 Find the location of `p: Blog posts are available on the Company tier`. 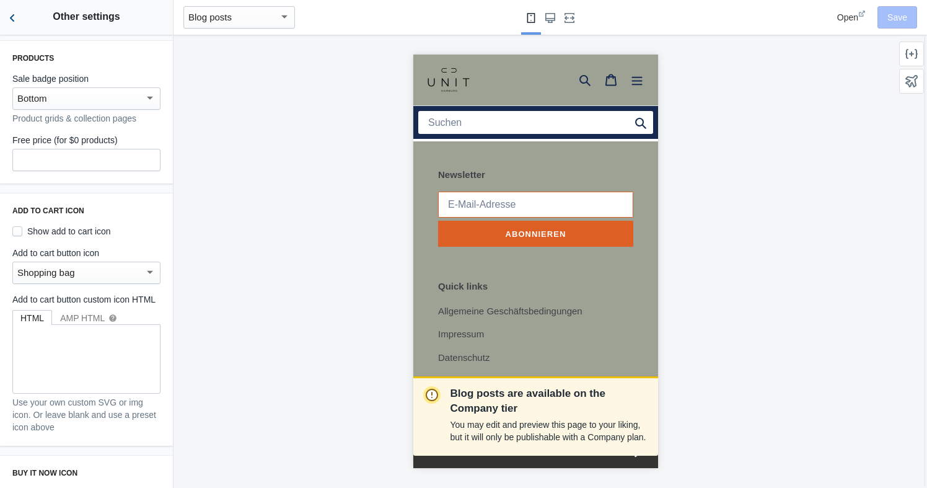

p: Blog posts are available on the Company tier is located at coordinates (549, 401).